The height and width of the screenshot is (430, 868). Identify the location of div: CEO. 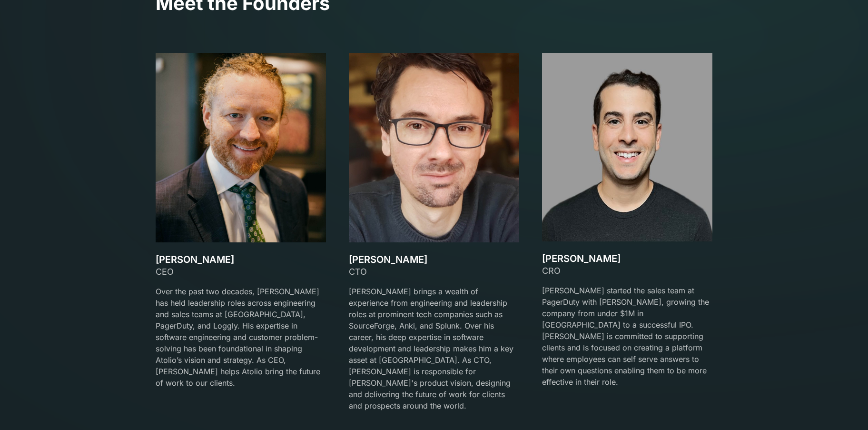
(241, 271).